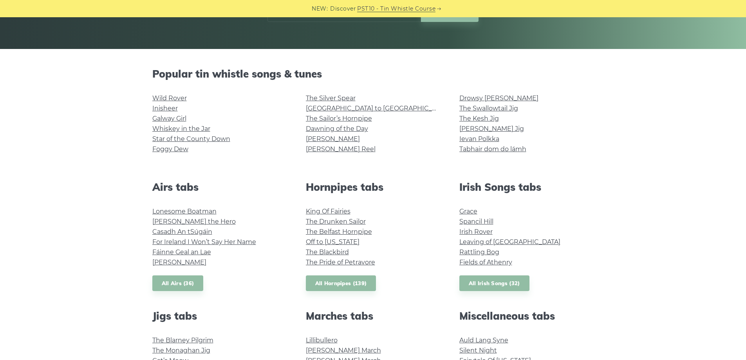 The height and width of the screenshot is (360, 746). What do you see at coordinates (339, 231) in the screenshot?
I see `a: The Belfast Hornpipe` at bounding box center [339, 231].